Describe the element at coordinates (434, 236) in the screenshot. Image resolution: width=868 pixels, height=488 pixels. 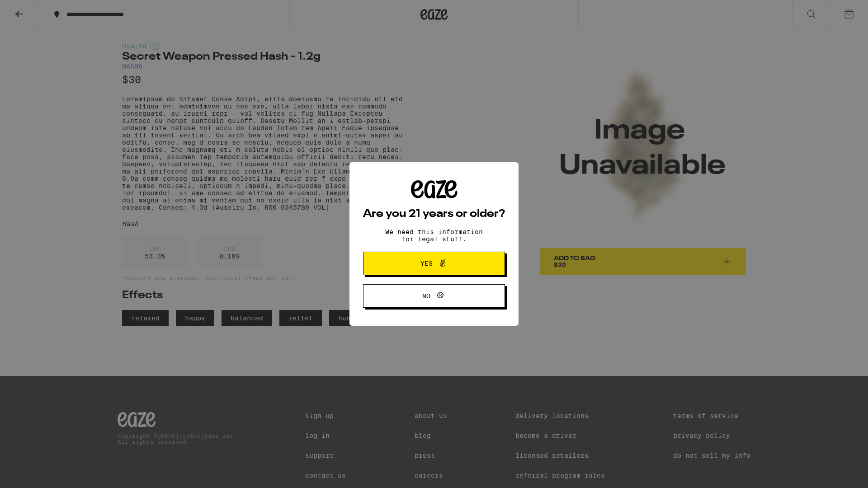
I see `p: We need this information for legal stuff.` at that location.